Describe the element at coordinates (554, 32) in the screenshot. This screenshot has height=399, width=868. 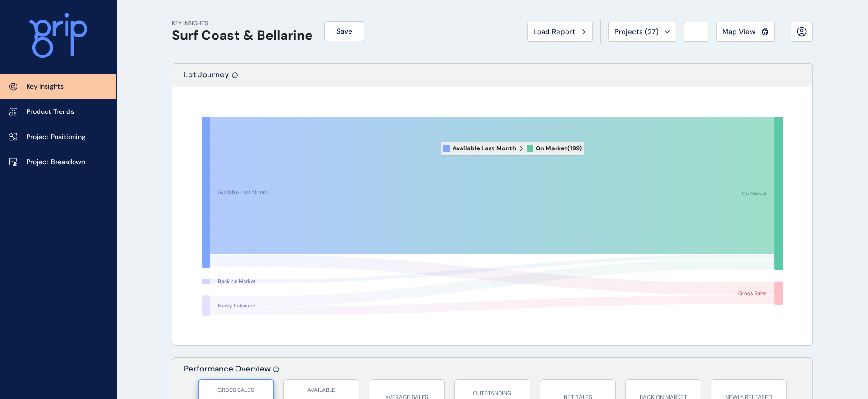
I see `span: Load Report` at that location.